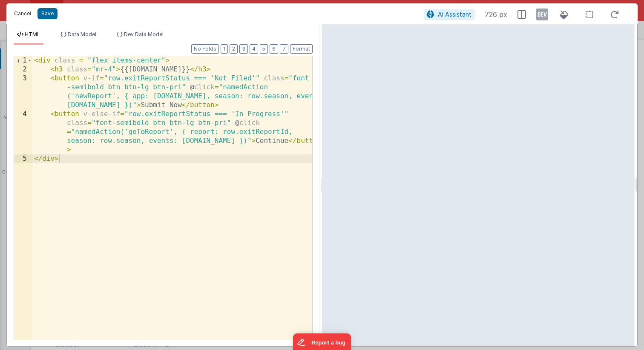 This screenshot has width=644, height=350. What do you see at coordinates (454, 14) in the screenshot?
I see `span: AI Assistant` at bounding box center [454, 14].